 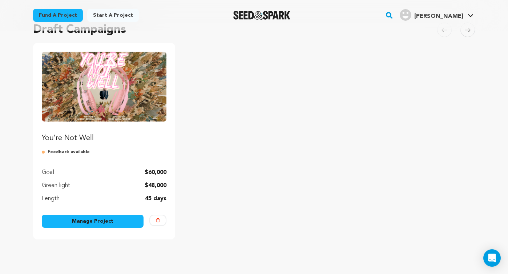 What do you see at coordinates (431, 15) in the screenshot?
I see `div: Jamison A.'s Profile` at bounding box center [431, 15].